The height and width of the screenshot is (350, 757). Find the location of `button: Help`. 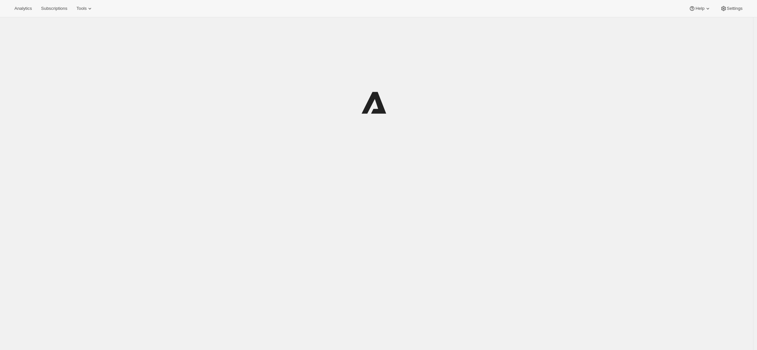

button: Help is located at coordinates (699, 9).